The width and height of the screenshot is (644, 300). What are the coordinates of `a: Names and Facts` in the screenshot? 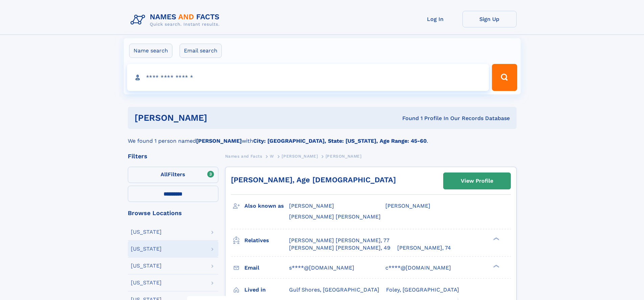 It's located at (244, 156).